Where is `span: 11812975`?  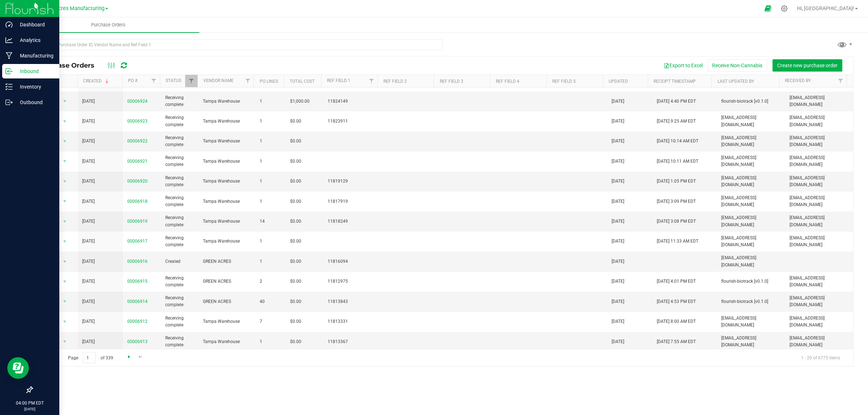 span: 11812975 is located at coordinates (352, 282).